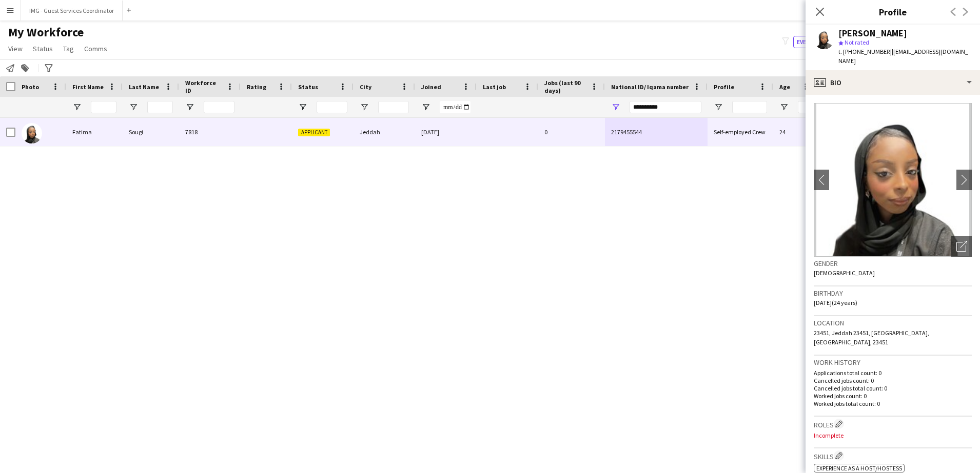 The height and width of the screenshot is (473, 980). Describe the element at coordinates (210, 132) in the screenshot. I see `div: 7818` at that location.